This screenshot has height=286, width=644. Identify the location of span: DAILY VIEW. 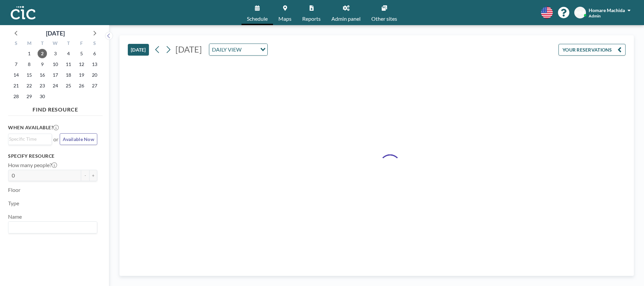
(227, 50).